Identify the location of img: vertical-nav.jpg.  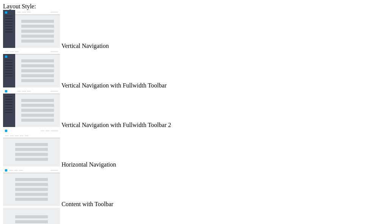
(32, 29).